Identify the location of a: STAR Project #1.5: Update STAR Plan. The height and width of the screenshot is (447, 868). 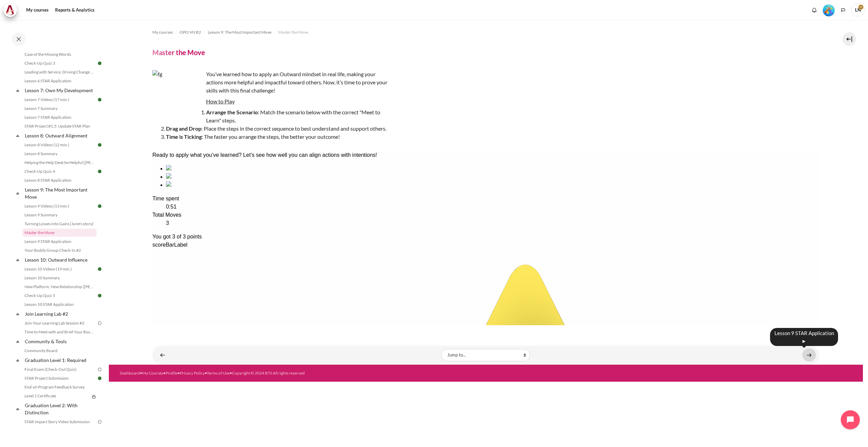
(59, 126).